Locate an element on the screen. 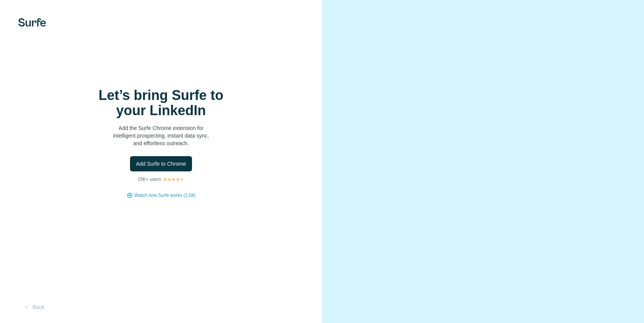 The height and width of the screenshot is (323, 644). span: Add Surfe to Chrome is located at coordinates (161, 164).